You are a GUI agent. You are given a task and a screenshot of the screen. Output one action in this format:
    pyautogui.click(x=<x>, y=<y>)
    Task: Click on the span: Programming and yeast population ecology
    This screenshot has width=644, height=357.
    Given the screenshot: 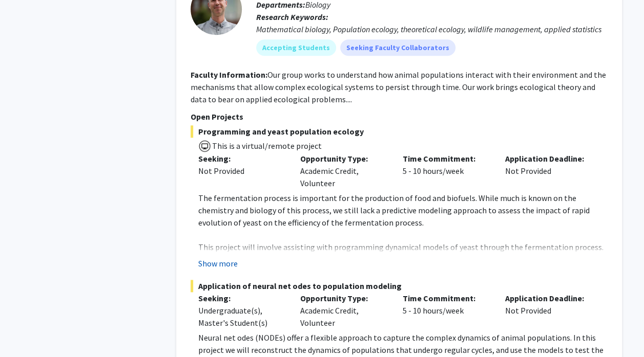 What is the action you would take?
    pyautogui.click(x=399, y=132)
    